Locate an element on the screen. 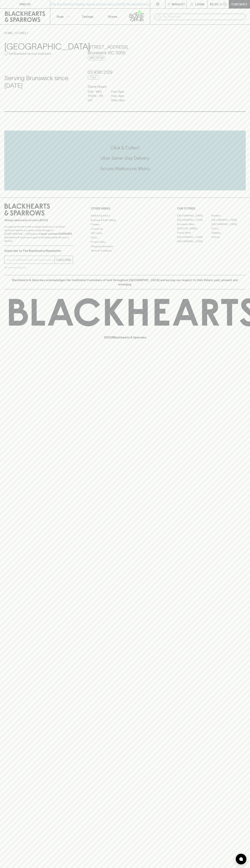 This screenshot has height=868, width=250. p: Tastings is located at coordinates (88, 17).